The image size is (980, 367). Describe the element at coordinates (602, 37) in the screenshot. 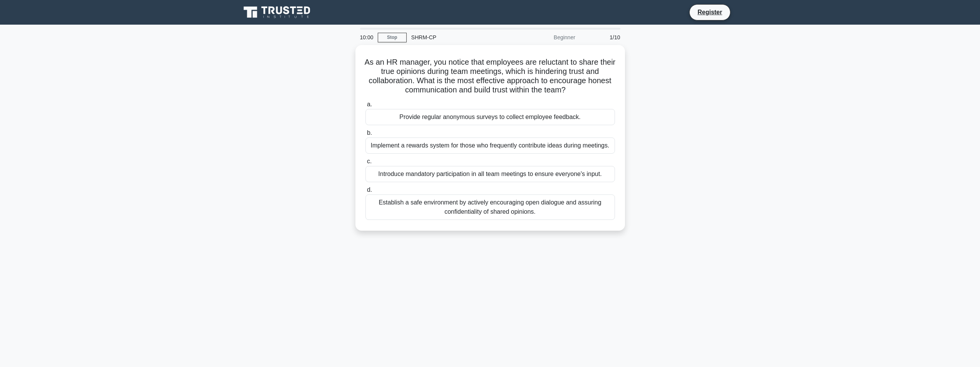

I see `div: 1/10` at that location.